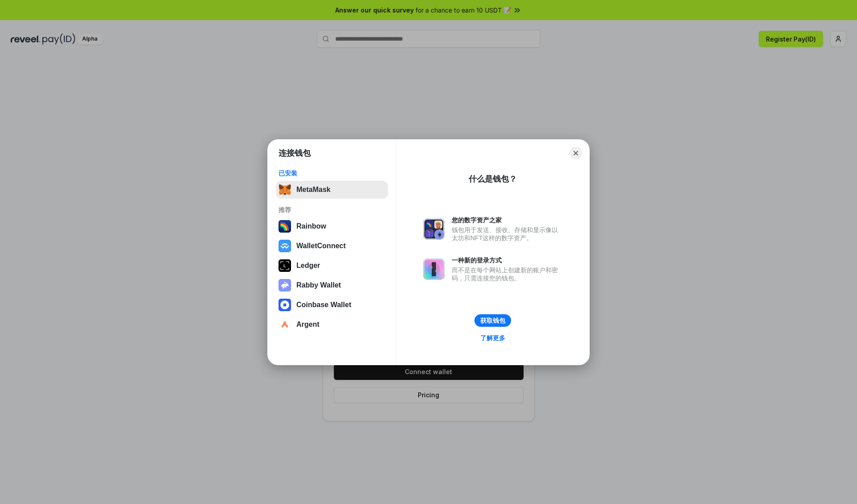  Describe the element at coordinates (507, 220) in the screenshot. I see `div: 您的数字资产之家` at that location.